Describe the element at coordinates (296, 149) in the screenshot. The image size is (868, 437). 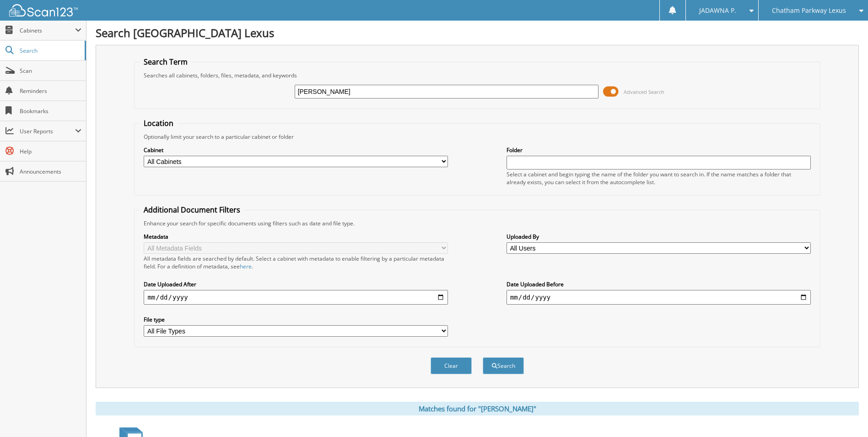
I see `label: Cabinet` at that location.